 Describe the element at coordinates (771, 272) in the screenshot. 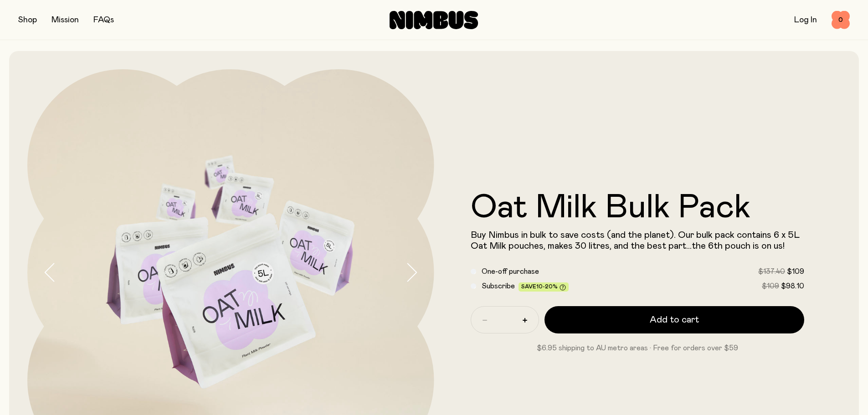

I see `span: $137.40` at that location.